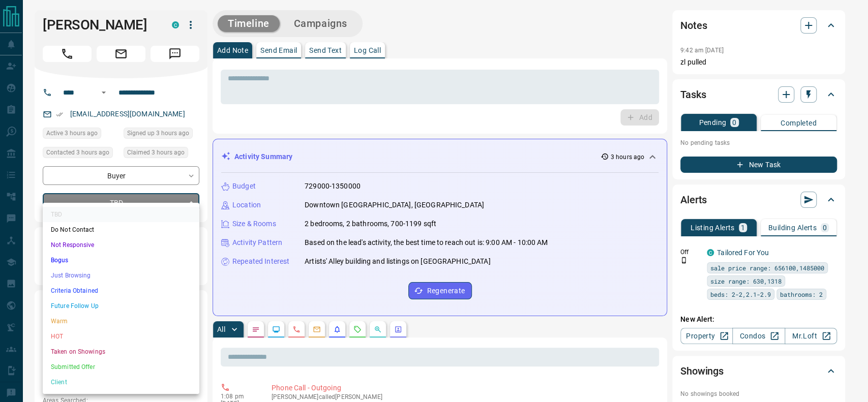 The image size is (868, 402). Describe the element at coordinates (121, 367) in the screenshot. I see `li: Submitted Offer` at that location.